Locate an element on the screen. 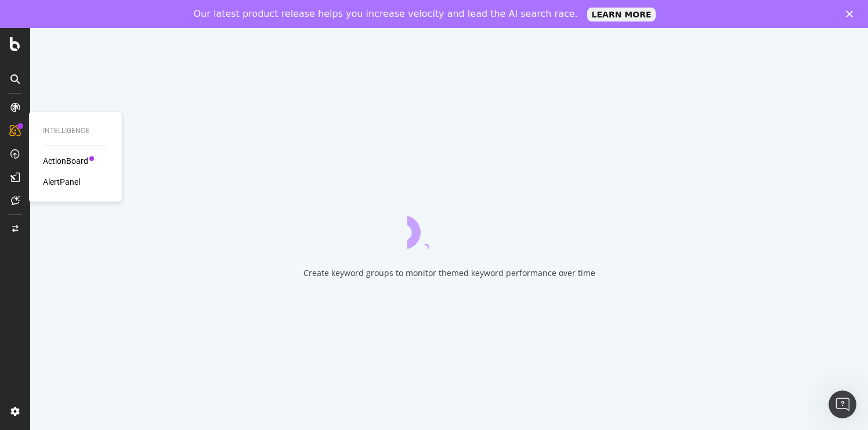 The height and width of the screenshot is (430, 868). div: Intelligence is located at coordinates (76, 131).